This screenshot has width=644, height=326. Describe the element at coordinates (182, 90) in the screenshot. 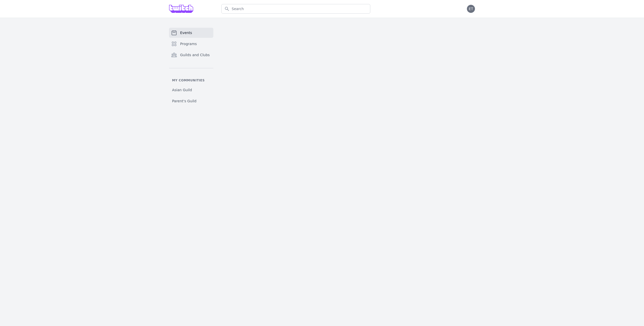

I see `span: Asian Guild` at that location.